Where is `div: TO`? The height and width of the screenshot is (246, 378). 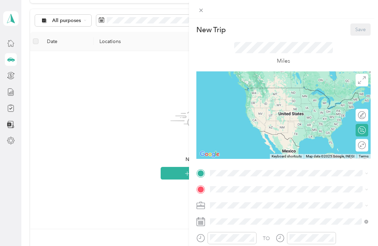 div: TO is located at coordinates (267, 239).